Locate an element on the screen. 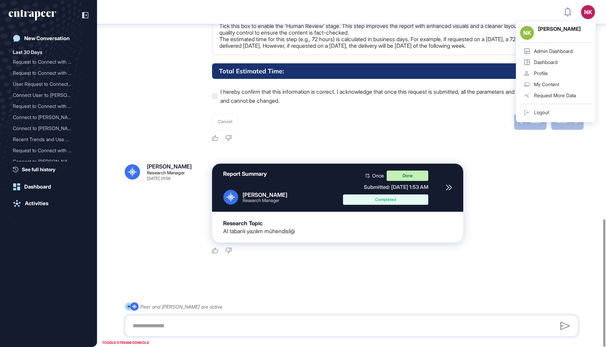 The height and width of the screenshot is (347, 606). div: Report Summary is located at coordinates (245, 174).